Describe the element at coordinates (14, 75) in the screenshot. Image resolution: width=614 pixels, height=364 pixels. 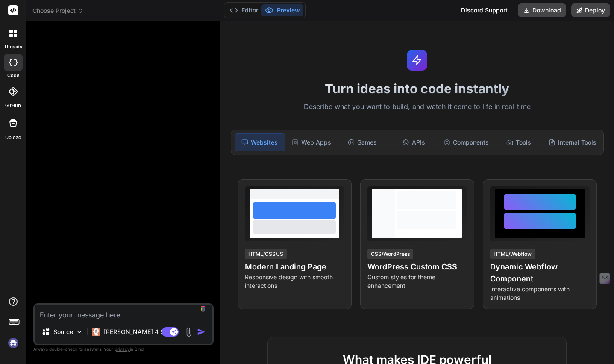
I see `label: code` at that location.